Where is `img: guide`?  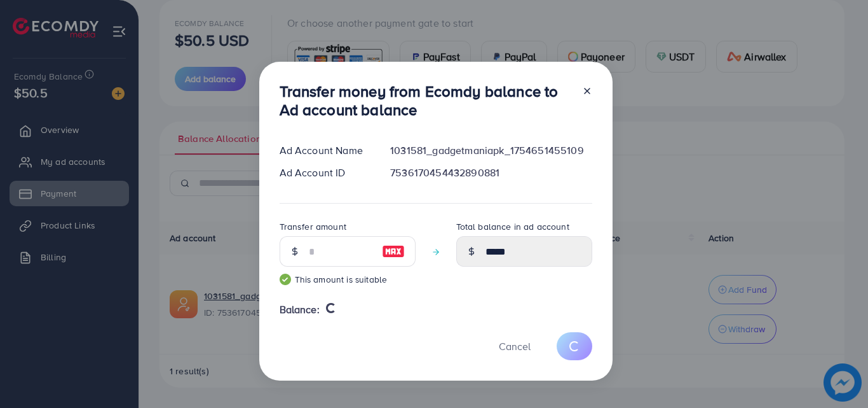
img: guide is located at coordinates (285, 279).